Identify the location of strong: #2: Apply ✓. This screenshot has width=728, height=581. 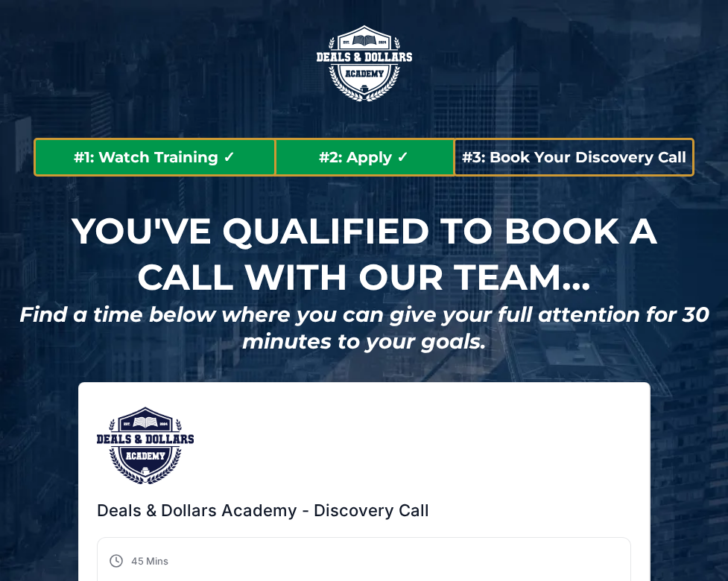
(364, 157).